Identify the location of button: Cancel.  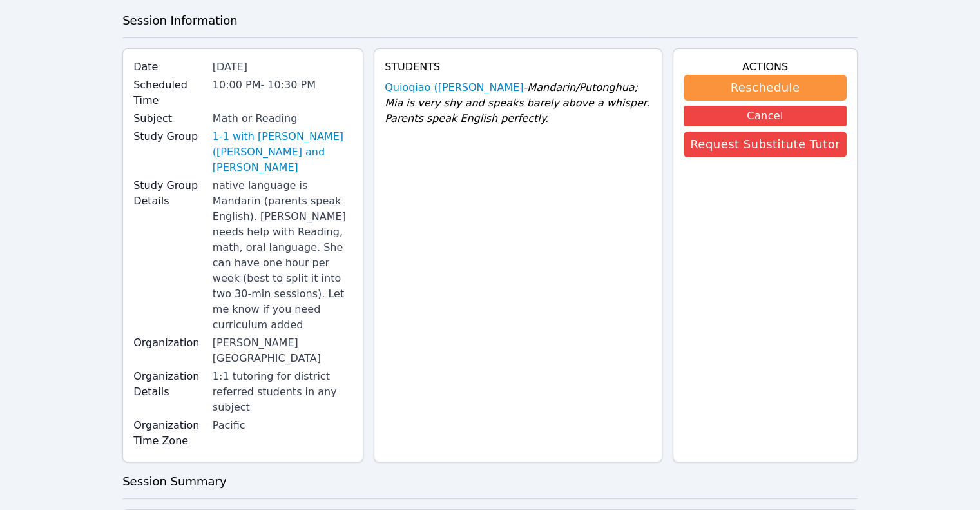
(765, 116).